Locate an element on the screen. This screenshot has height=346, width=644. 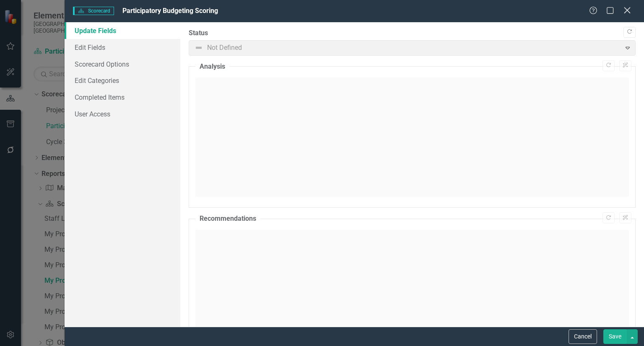
a: Edit Fields is located at coordinates (123, 47).